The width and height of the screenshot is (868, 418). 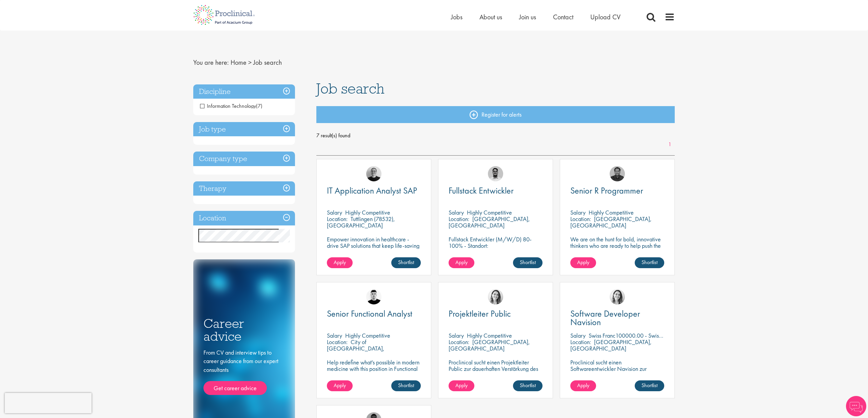 What do you see at coordinates (495, 313) in the screenshot?
I see `a: Projektleiter Public` at bounding box center [495, 313].